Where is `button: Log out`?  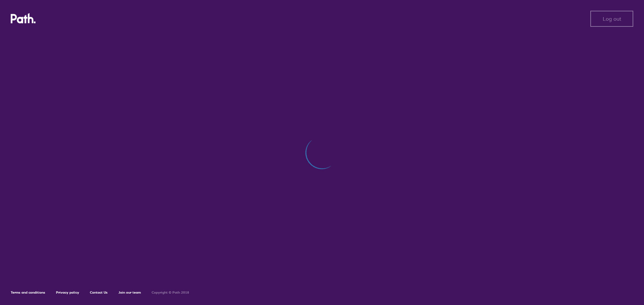 button: Log out is located at coordinates (612, 19).